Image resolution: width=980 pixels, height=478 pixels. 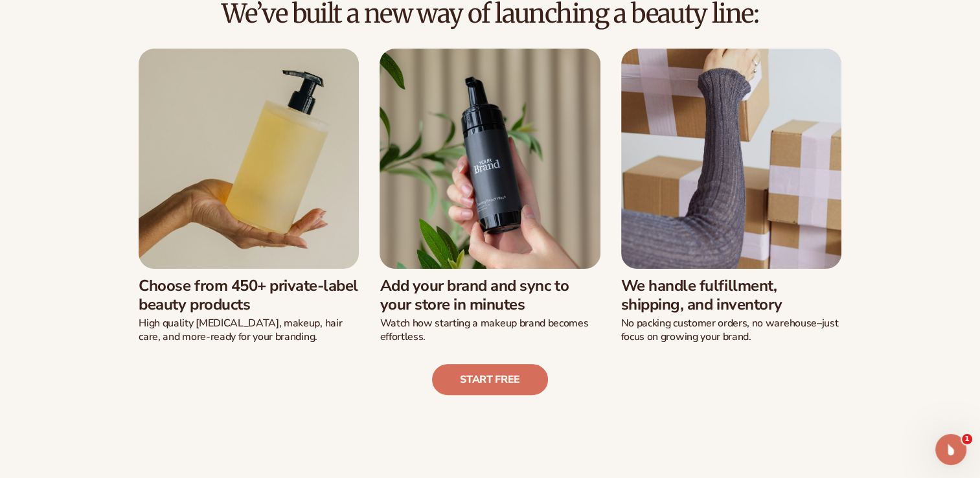 What do you see at coordinates (490, 330) in the screenshot?
I see `p: Watch how starting a makeup brand becomes effortless.` at bounding box center [490, 330].